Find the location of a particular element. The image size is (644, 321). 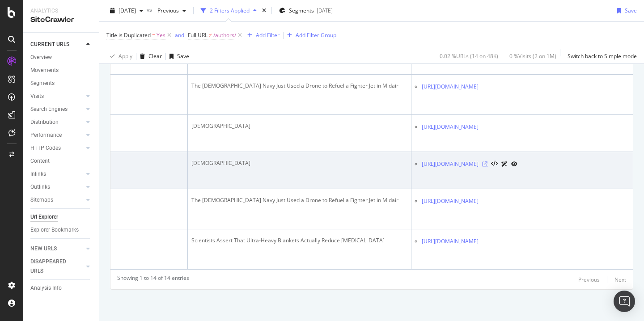

a: Visits is located at coordinates (57, 96).